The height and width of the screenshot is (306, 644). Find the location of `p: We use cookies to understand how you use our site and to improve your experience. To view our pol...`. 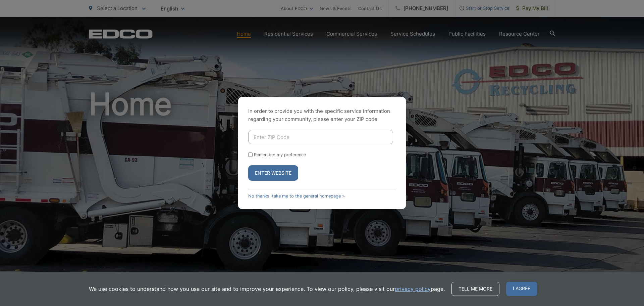

p: We use cookies to understand how you use our site and to improve your experience. To view our pol... is located at coordinates (267, 289).